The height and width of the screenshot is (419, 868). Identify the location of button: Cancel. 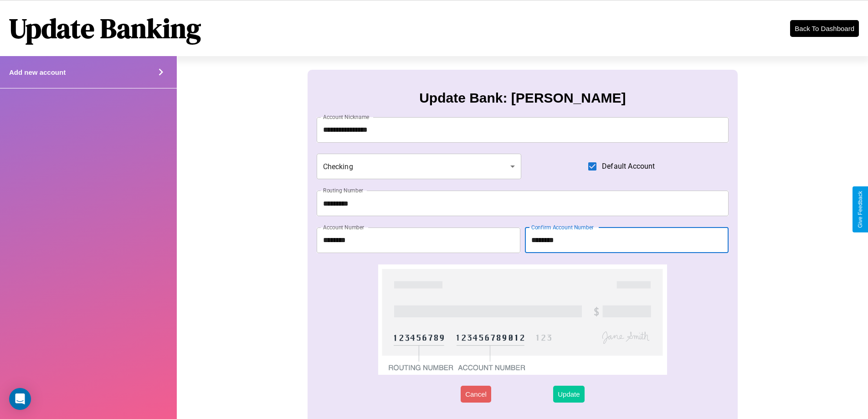
(476, 394).